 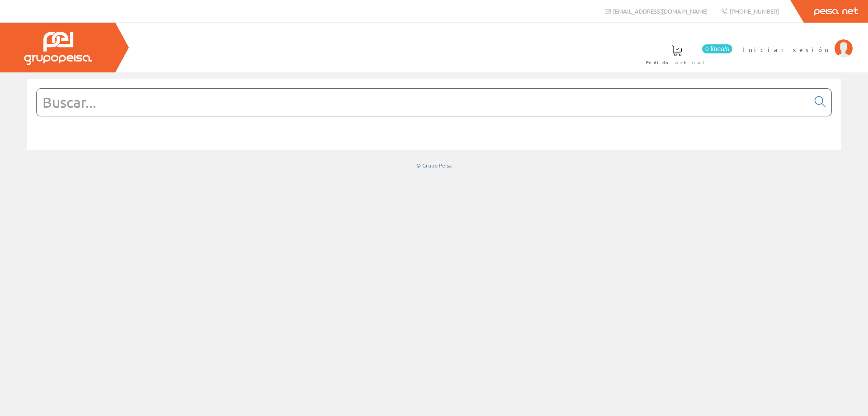 I want to click on a: Iniciar sesión, so click(x=798, y=42).